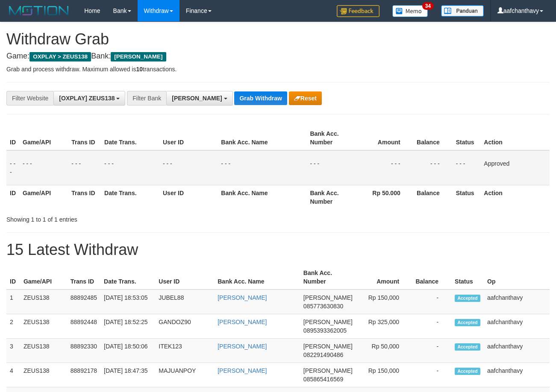 The width and height of the screenshot is (556, 392). Describe the element at coordinates (84, 375) in the screenshot. I see `td: 88892178` at that location.